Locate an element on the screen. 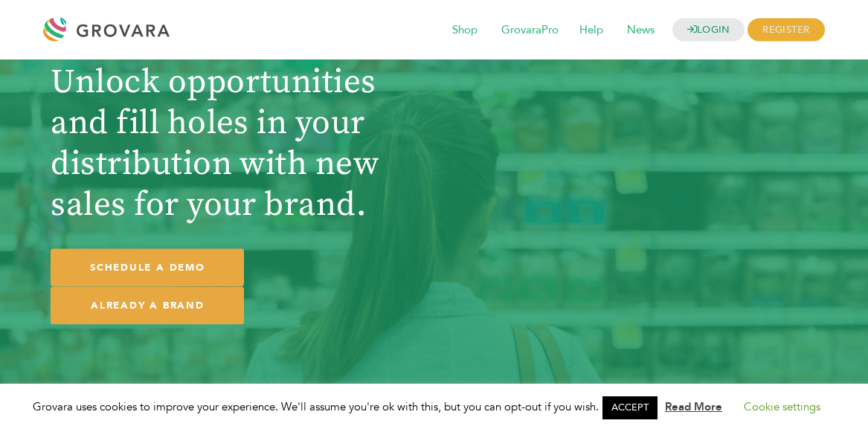 This screenshot has width=868, height=432. span: Help is located at coordinates (591, 30).